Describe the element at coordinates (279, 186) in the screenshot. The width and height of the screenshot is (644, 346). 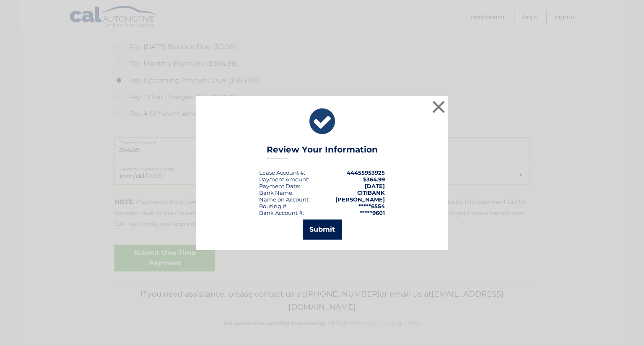
I see `span: Payment Date` at that location.